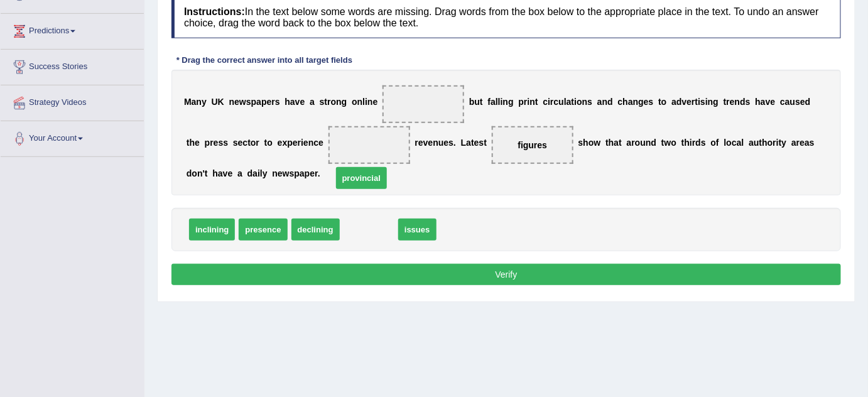  What do you see at coordinates (262, 229) in the screenshot?
I see `span: presence` at bounding box center [262, 229].